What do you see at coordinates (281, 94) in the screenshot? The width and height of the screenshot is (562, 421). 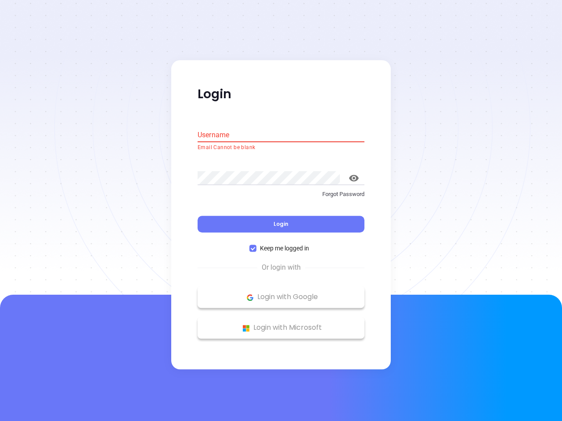 I see `p: Login` at bounding box center [281, 94].